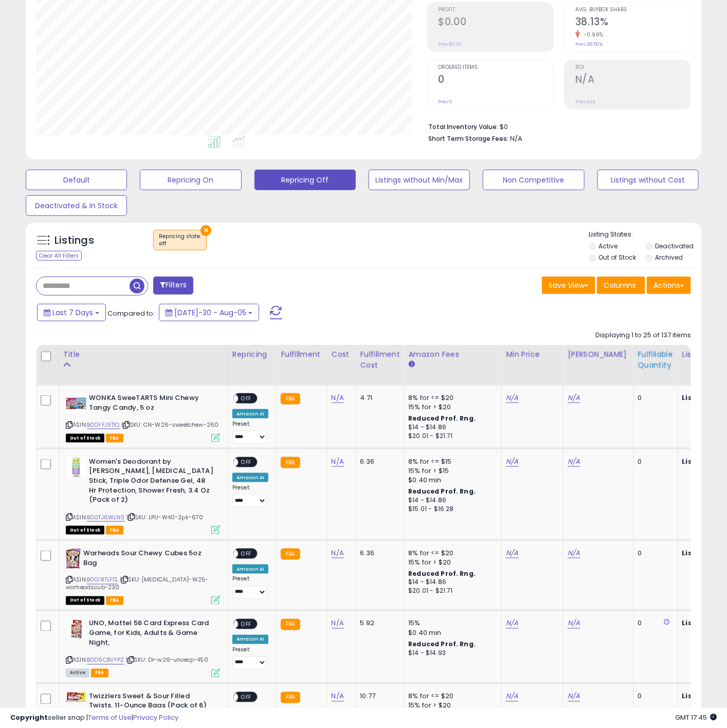 The width and height of the screenshot is (727, 728). Describe the element at coordinates (451, 509) in the screenshot. I see `div: $15.01 - $16.28` at that location.